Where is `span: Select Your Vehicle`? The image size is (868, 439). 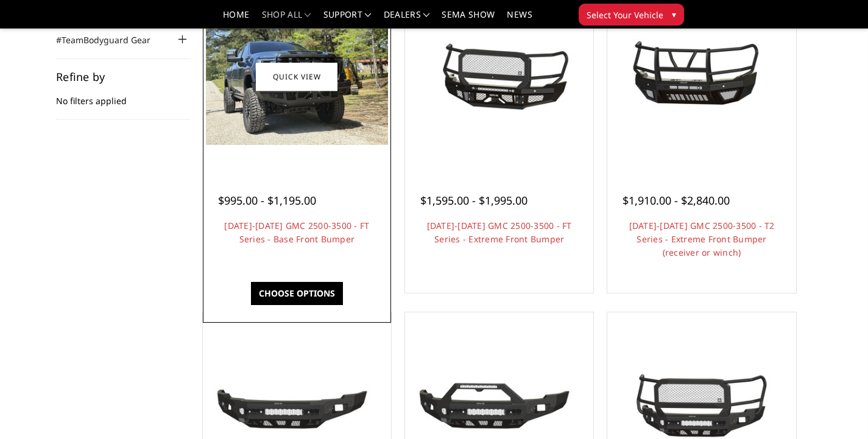
span: Select Your Vehicle is located at coordinates (626, 15).